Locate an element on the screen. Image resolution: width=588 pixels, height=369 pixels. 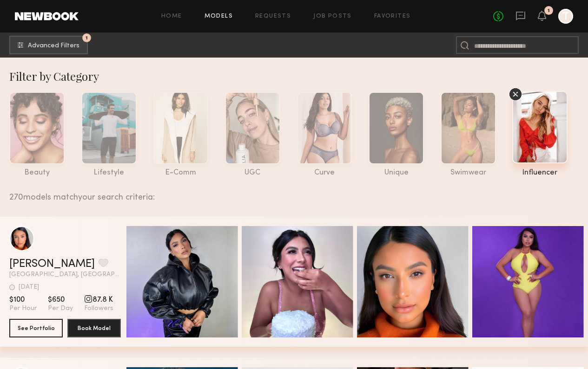
a: Favorites is located at coordinates (392, 16).